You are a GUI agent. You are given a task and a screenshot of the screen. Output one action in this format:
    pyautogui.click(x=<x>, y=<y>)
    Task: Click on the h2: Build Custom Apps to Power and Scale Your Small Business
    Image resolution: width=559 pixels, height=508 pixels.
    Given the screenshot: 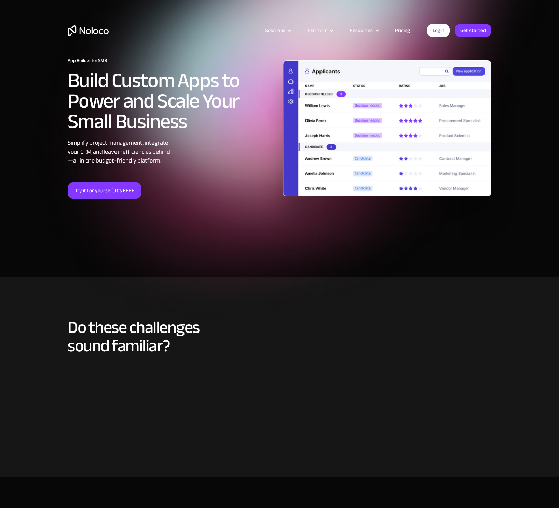 What is the action you would take?
    pyautogui.click(x=172, y=101)
    